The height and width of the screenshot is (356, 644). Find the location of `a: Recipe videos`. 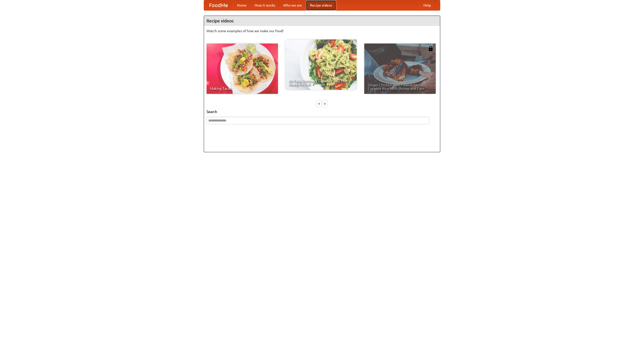

a: Recipe videos is located at coordinates (321, 5).